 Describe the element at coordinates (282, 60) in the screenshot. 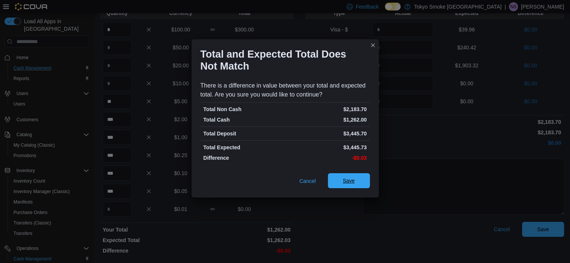

I see `h1: Total and Expected Total Does Not Match` at that location.